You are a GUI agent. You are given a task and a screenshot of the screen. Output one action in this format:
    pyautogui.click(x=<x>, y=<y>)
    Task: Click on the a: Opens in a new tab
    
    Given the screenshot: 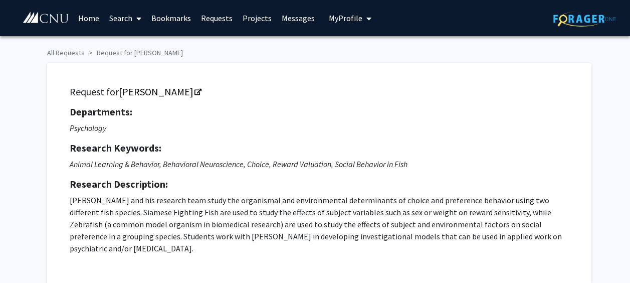 What is the action you would take?
    pyautogui.click(x=159, y=91)
    